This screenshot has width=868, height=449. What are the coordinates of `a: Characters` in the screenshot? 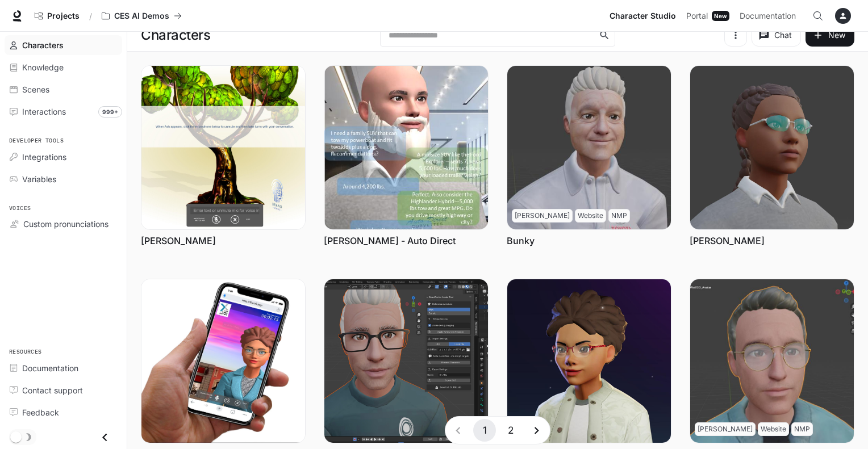 It's located at (63, 45).